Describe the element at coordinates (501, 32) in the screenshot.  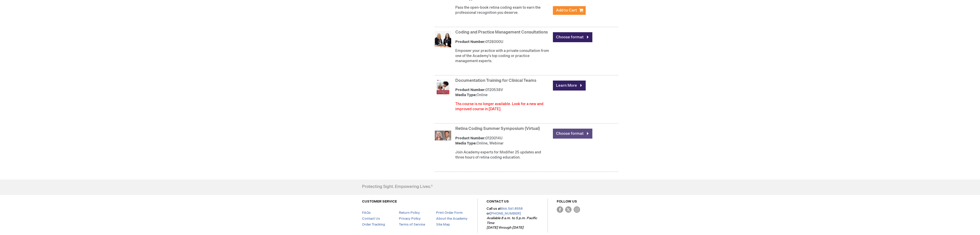
I see `a: Coding and Practice Management Consultations` at that location.